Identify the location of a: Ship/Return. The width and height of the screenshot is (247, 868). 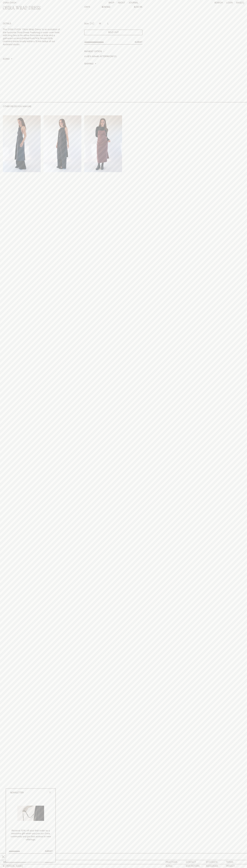
(193, 866).